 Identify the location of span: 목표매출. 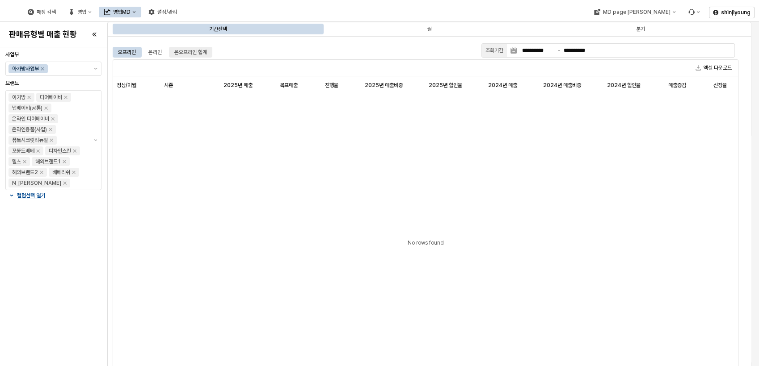
(289, 85).